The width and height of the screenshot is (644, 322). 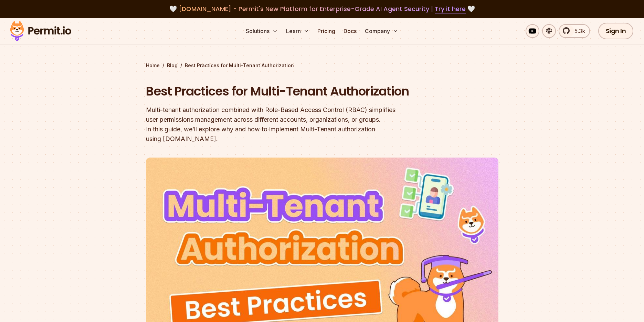 I want to click on h1: Best Practices for Multi-Tenant Authorization, so click(x=278, y=91).